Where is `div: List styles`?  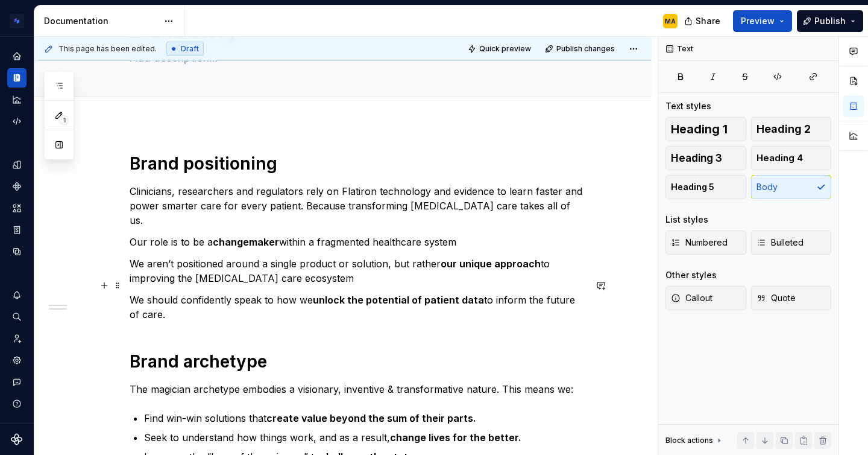 div: List styles is located at coordinates (686, 219).